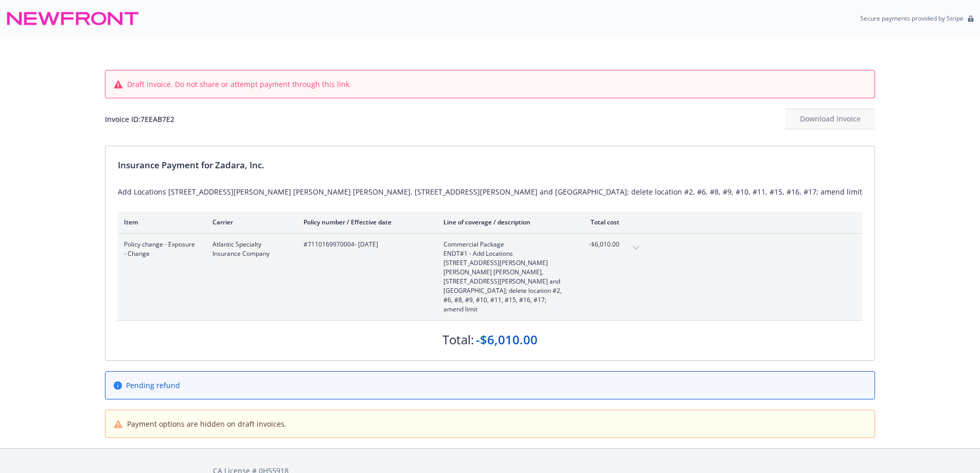 Image resolution: width=980 pixels, height=473 pixels. Describe the element at coordinates (250, 222) in the screenshot. I see `div: Carrier` at that location.